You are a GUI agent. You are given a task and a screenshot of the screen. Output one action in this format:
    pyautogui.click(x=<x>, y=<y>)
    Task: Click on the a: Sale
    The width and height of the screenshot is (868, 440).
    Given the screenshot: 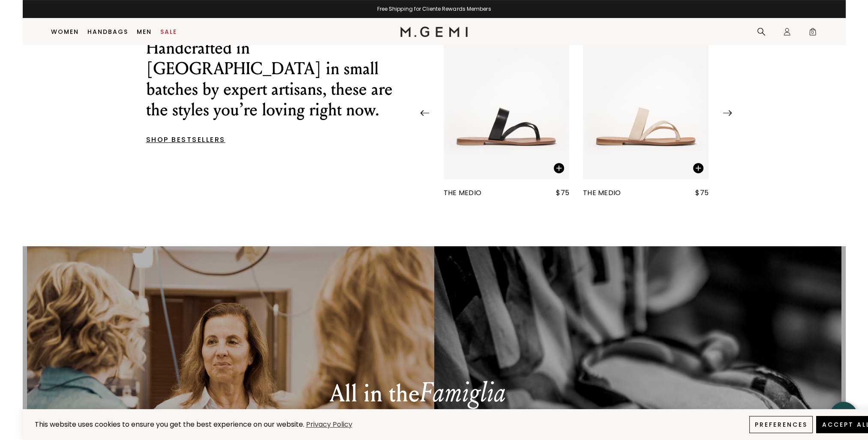 What is the action you would take?
    pyautogui.click(x=169, y=32)
    